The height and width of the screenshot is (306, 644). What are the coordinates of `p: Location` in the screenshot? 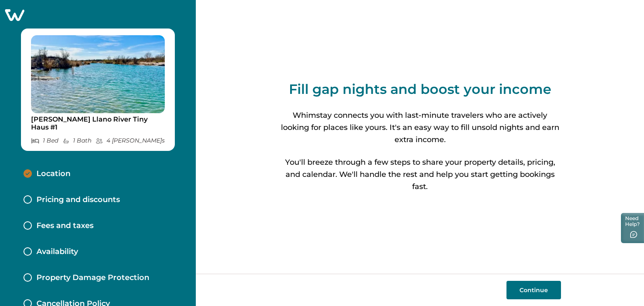 It's located at (53, 174).